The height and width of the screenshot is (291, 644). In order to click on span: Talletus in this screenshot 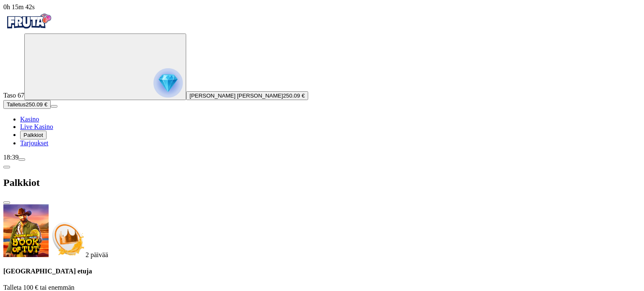, I will do `click(16, 104)`.